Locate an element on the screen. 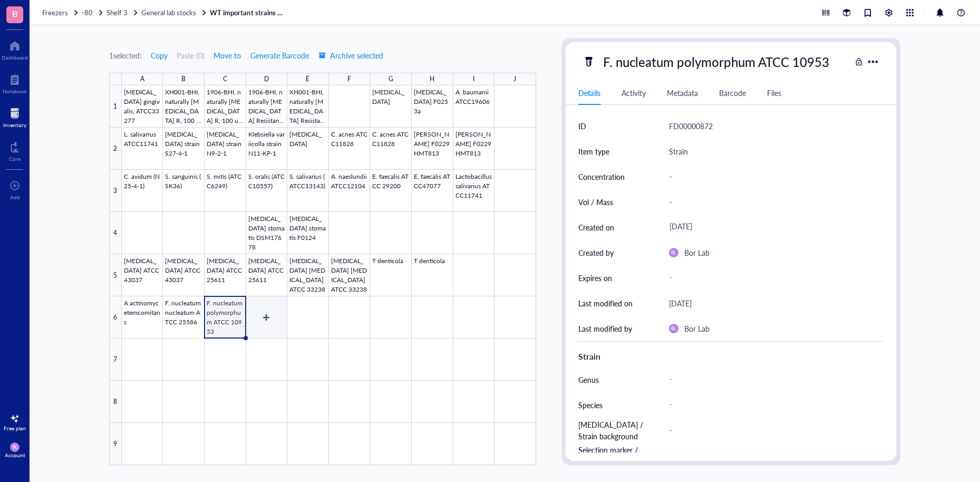 Image resolution: width=980 pixels, height=482 pixels. div: Details is located at coordinates (590, 93).